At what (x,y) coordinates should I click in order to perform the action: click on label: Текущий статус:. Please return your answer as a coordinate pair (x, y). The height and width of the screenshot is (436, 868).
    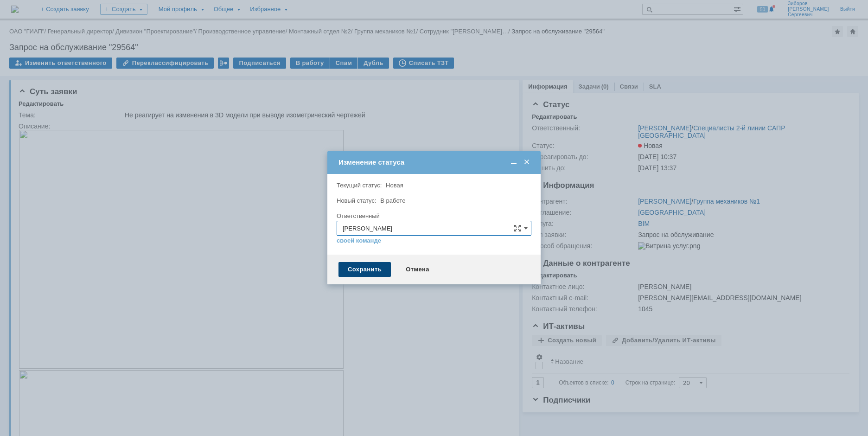
    Looking at the image, I should click on (359, 185).